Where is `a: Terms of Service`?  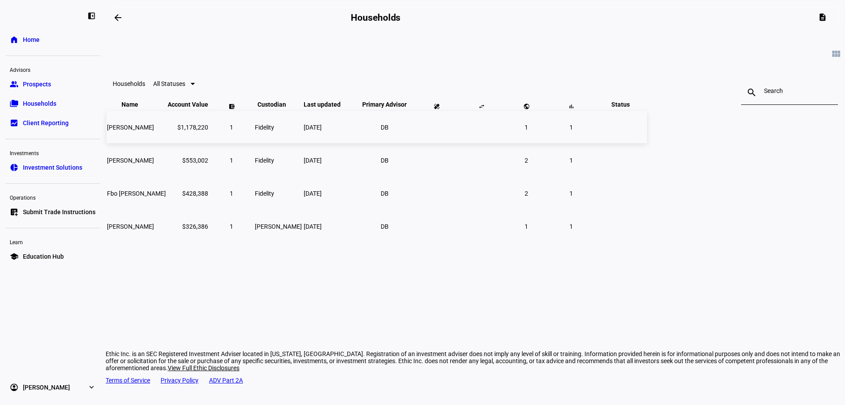
a: Terms of Service is located at coordinates (128, 380).